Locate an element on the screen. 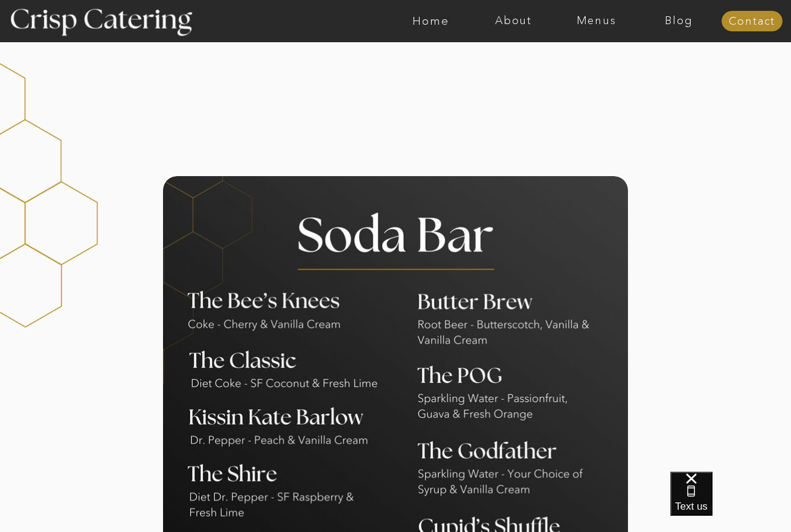 The width and height of the screenshot is (791, 532). nav: About is located at coordinates (513, 21).